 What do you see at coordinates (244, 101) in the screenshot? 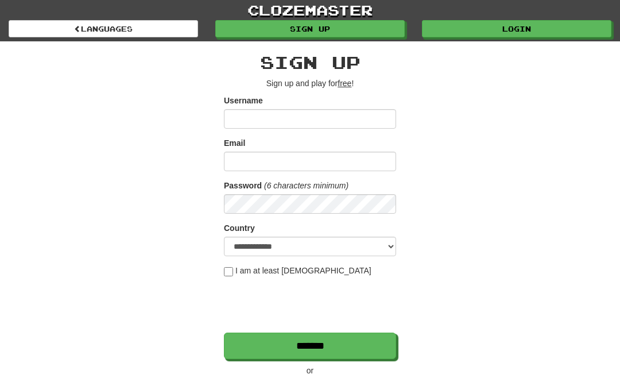
I see `label: Username` at bounding box center [244, 101].